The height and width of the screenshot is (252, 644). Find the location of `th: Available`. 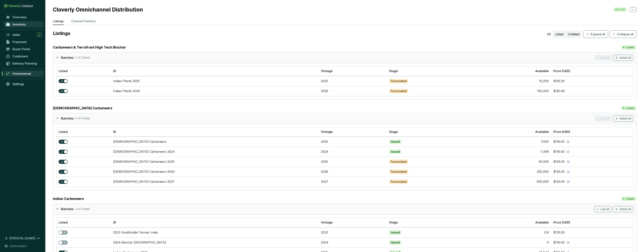

th: Available is located at coordinates (510, 223).